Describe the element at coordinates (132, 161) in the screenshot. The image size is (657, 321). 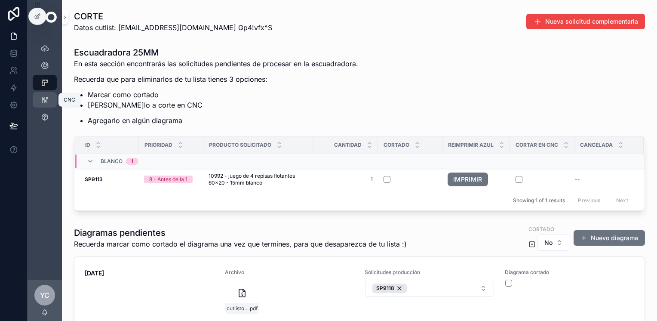
I see `div: 1` at that location.